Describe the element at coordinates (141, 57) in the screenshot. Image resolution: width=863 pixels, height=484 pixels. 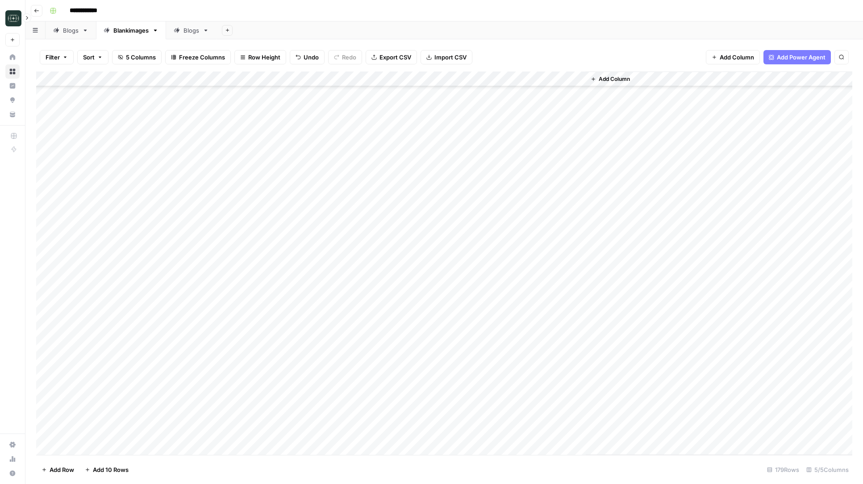
I see `span: 5 Columns` at that location.